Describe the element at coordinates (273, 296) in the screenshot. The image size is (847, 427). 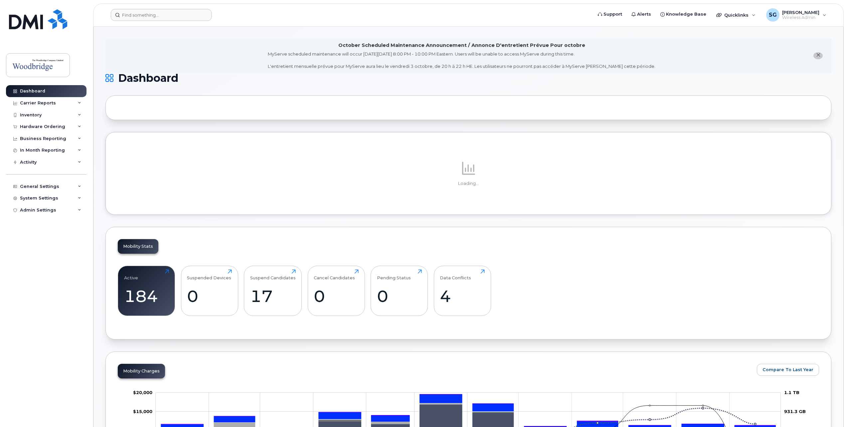
I see `div: 17` at that location.